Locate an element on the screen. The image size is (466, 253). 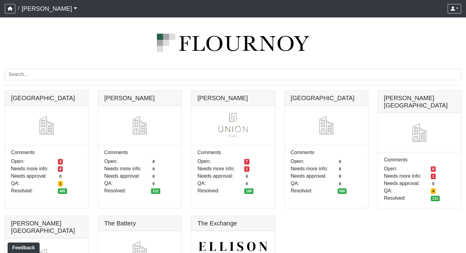
button: Feedback is located at coordinates (19, 7).